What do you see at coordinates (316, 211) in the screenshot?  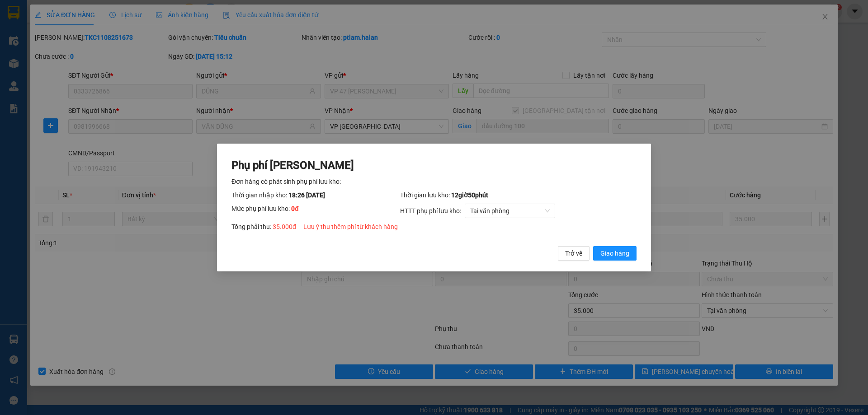 I see `div: Mức phụ phí lưu kho:` at bounding box center [316, 211].